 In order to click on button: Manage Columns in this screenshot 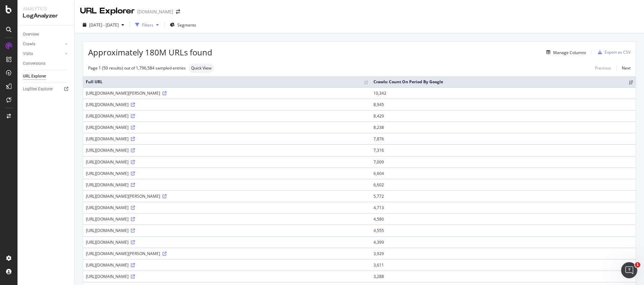, I will do `click(565, 53)`.